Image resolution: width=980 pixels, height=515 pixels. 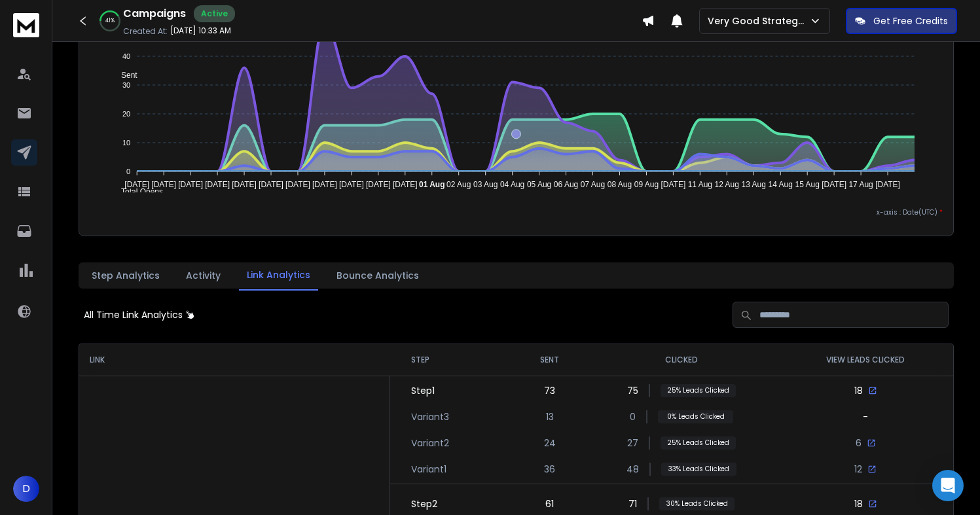 I want to click on div: 73, so click(x=549, y=434).